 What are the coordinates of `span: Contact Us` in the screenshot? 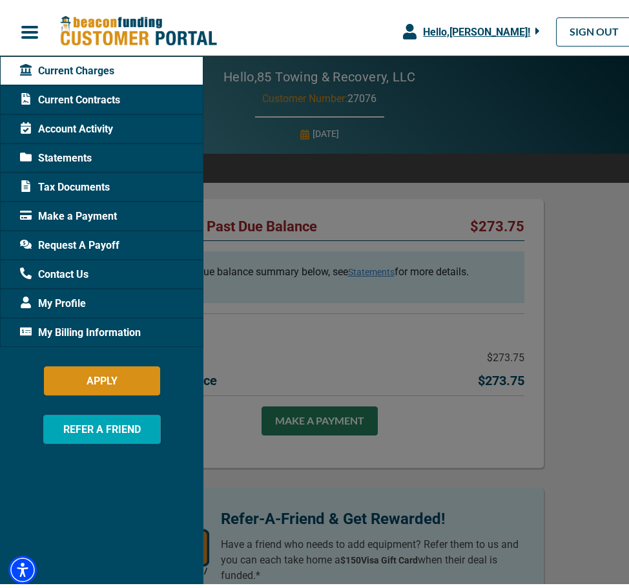 It's located at (54, 270).